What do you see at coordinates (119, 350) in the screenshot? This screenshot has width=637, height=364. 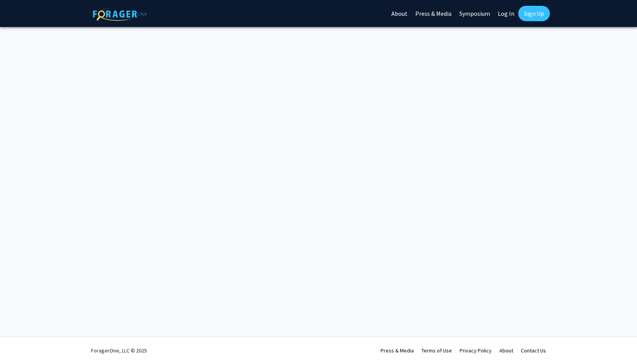 I see `div: ForagerOne, LLC © 2025` at bounding box center [119, 350].